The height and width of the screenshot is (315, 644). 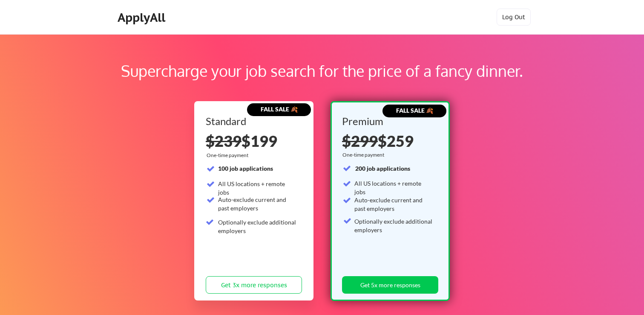 I want to click on s: $239, so click(x=224, y=141).